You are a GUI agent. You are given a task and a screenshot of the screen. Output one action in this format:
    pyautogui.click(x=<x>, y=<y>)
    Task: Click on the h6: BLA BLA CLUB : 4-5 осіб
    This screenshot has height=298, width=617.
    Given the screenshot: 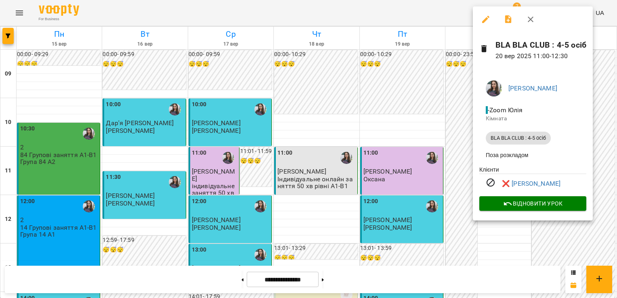 What is the action you would take?
    pyautogui.click(x=541, y=45)
    